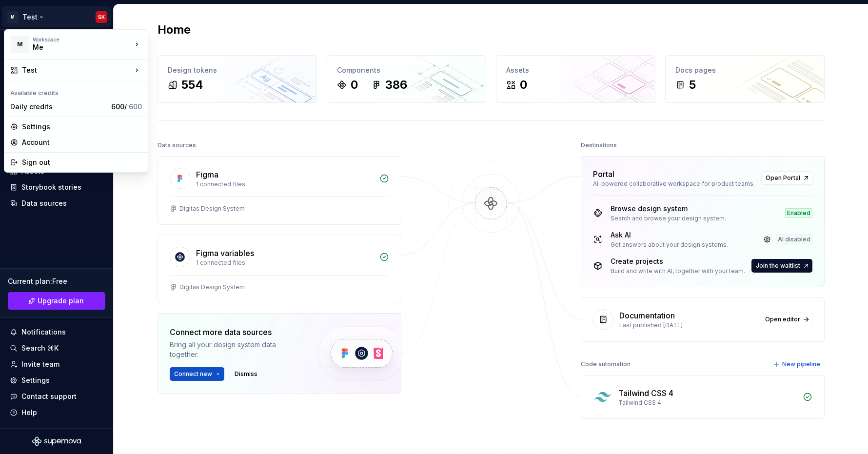 Image resolution: width=868 pixels, height=454 pixels. I want to click on div: Account, so click(82, 143).